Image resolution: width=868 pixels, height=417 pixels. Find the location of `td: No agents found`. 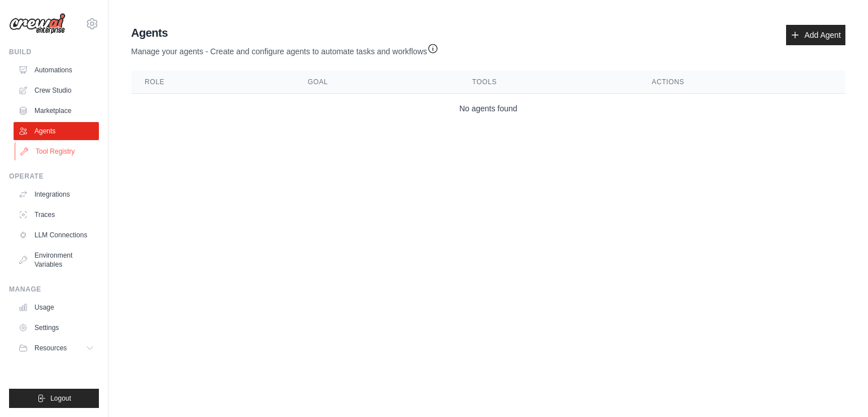

td: No agents found is located at coordinates (488, 108).